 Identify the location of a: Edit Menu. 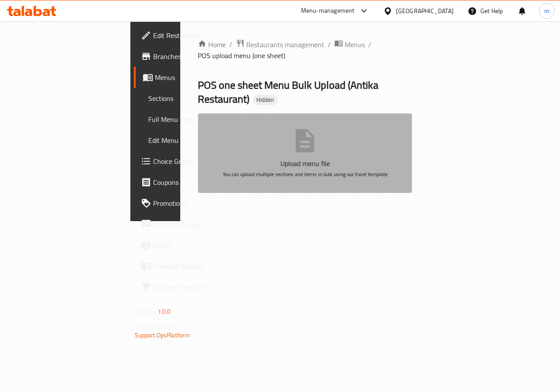
(182, 141).